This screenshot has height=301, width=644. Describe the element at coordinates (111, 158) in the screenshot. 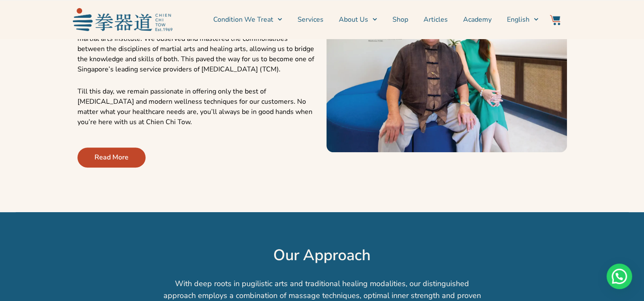

I see `a: Read More` at that location.